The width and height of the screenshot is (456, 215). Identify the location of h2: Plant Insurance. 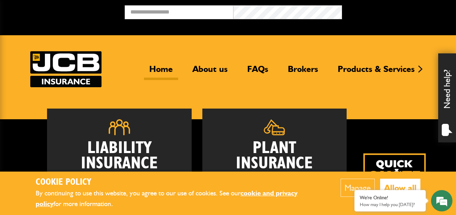
(275, 156).